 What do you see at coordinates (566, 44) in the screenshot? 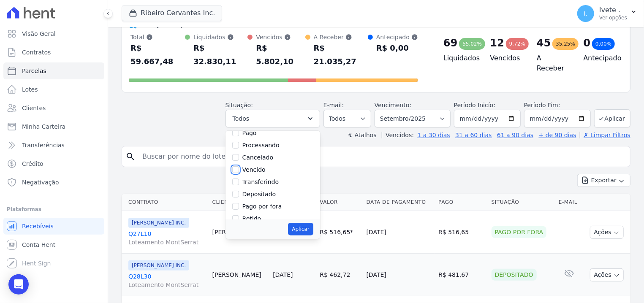
I see `div: 35,25%` at bounding box center [566, 44].